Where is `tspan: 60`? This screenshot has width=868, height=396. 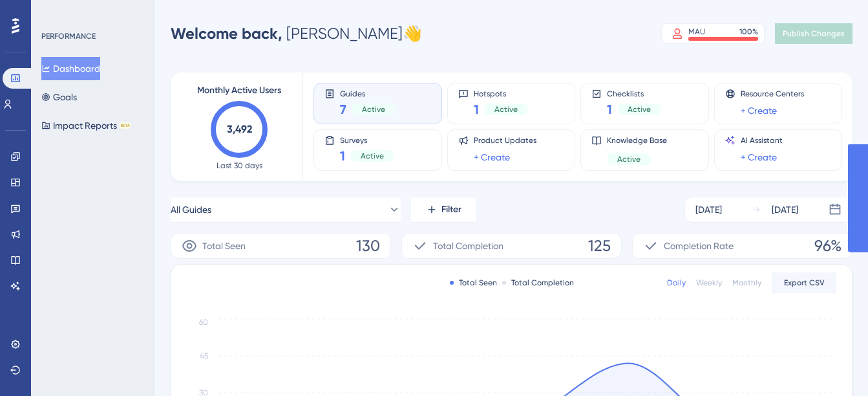 tspan: 60 is located at coordinates (204, 322).